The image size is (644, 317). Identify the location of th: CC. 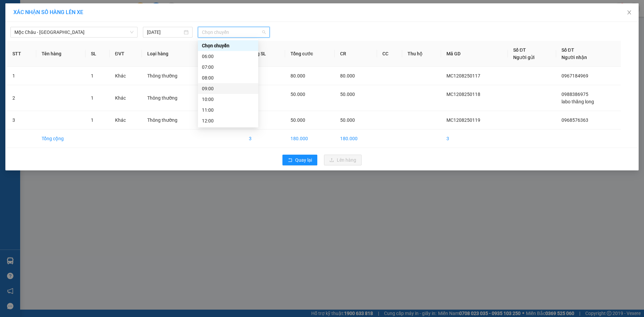
(389, 54).